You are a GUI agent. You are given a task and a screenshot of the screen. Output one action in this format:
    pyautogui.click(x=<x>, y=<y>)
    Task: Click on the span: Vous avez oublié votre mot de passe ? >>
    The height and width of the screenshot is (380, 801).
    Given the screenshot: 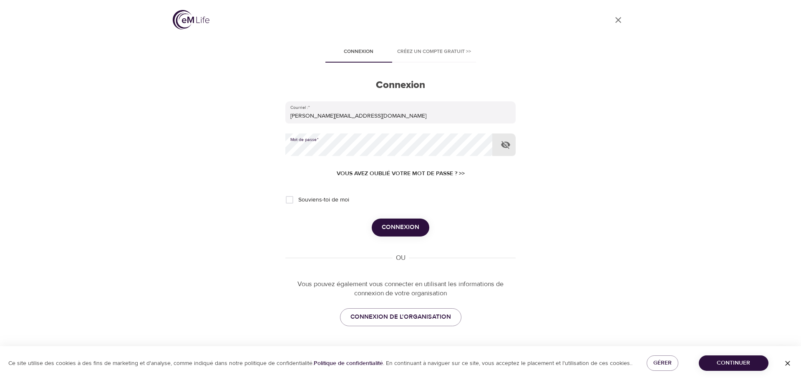 What is the action you would take?
    pyautogui.click(x=401, y=174)
    